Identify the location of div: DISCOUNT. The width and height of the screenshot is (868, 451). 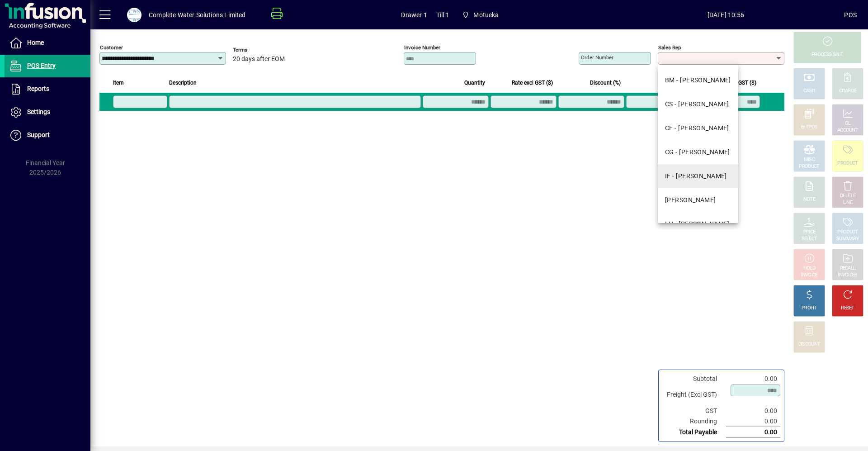
(809, 344).